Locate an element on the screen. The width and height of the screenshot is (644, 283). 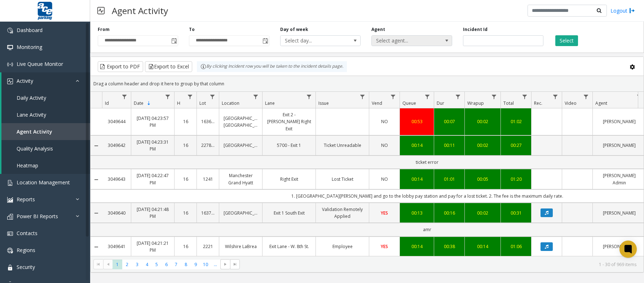
span: Dashboard is located at coordinates (30, 30).